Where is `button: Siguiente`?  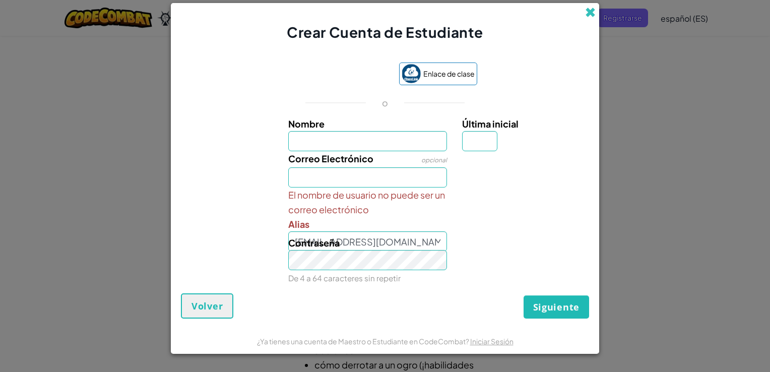 button: Siguiente is located at coordinates (556, 307).